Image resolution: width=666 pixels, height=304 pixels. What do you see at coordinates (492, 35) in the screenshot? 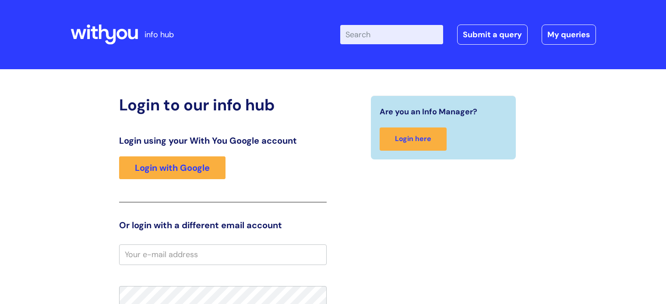
I see `a: Submit a query` at bounding box center [492, 35].